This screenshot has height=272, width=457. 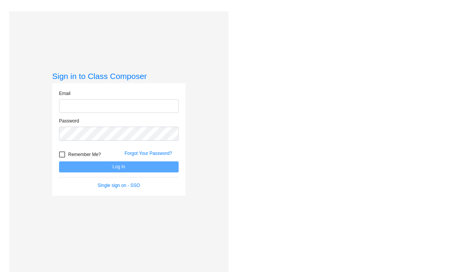 What do you see at coordinates (119, 76) in the screenshot?
I see `h3: Sign in to Class Composer` at bounding box center [119, 76].